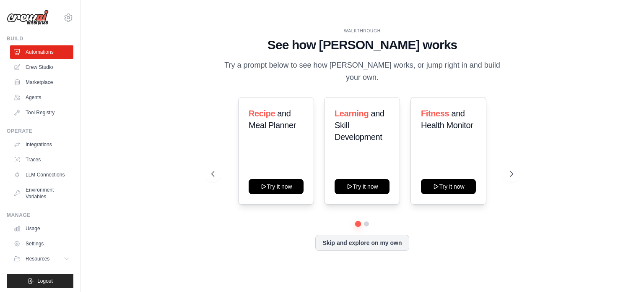 The width and height of the screenshot is (644, 292). I want to click on a: Settings, so click(42, 244).